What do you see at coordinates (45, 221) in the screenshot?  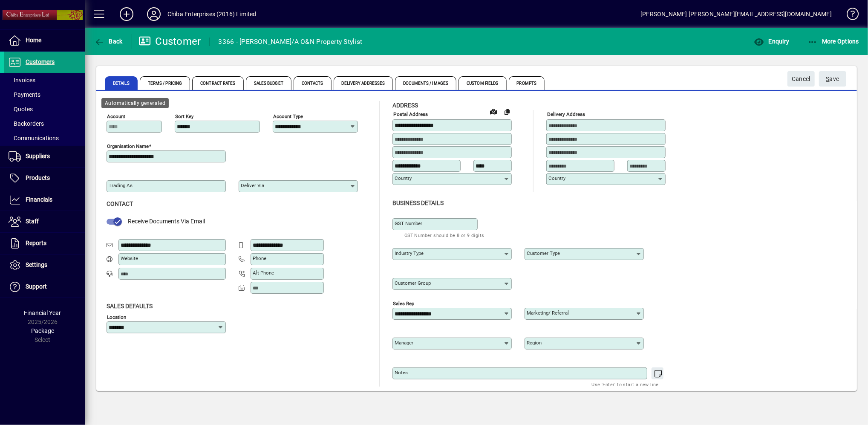 I see `a: Staff` at bounding box center [45, 221].